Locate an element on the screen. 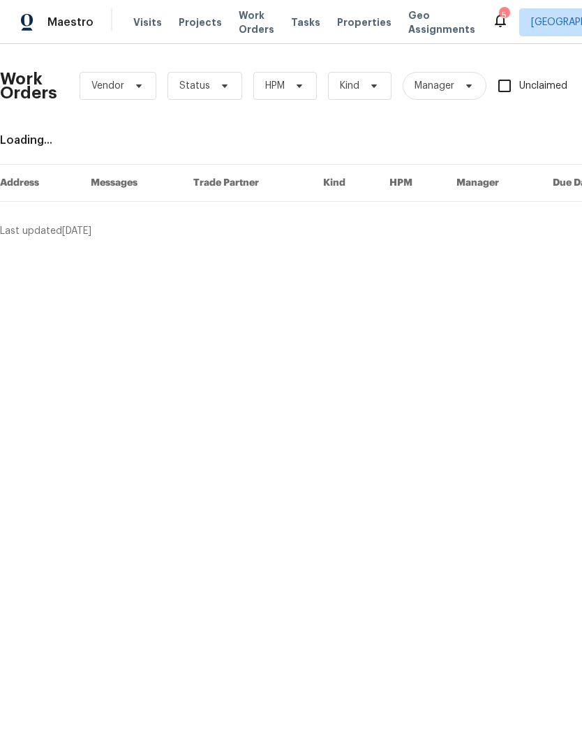  th: Messages is located at coordinates (130, 183).